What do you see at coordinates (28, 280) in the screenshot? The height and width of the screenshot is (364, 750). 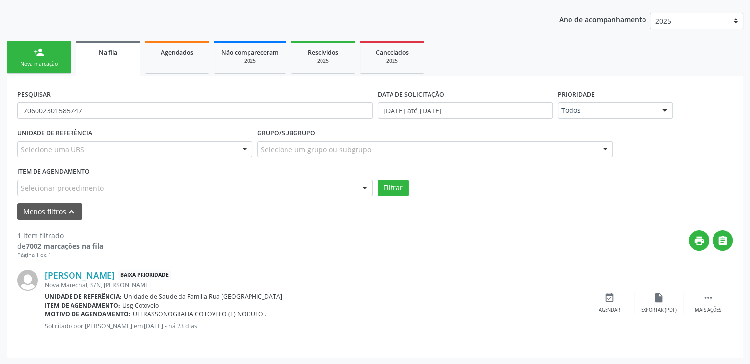 I see `img: img` at bounding box center [28, 280].